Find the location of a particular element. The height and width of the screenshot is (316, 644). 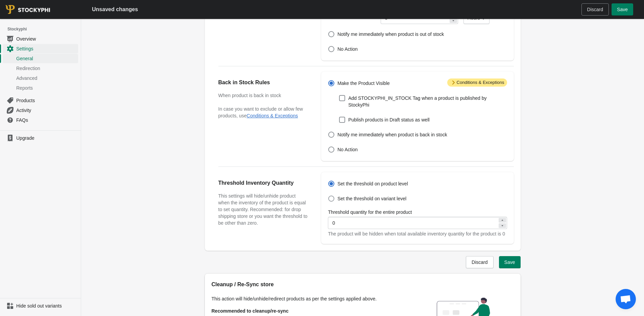

p: This action will hide/unhide/redirect products as per the settings applied above. is located at coordinates (313, 299).